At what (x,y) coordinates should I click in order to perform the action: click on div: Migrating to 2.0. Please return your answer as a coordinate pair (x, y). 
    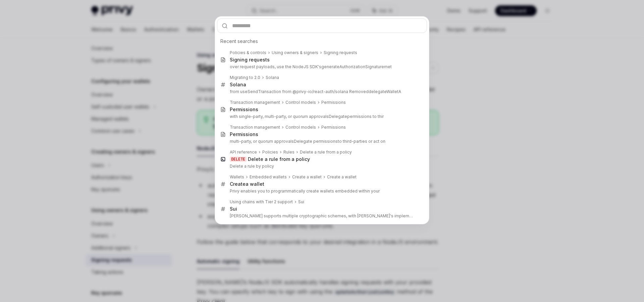
    Looking at the image, I should click on (244, 77).